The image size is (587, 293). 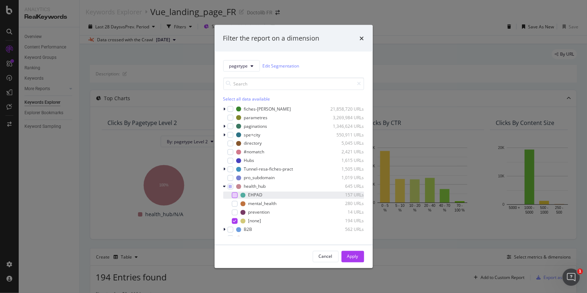 What do you see at coordinates (346, 195) in the screenshot?
I see `div: 157 URLs` at bounding box center [346, 195].